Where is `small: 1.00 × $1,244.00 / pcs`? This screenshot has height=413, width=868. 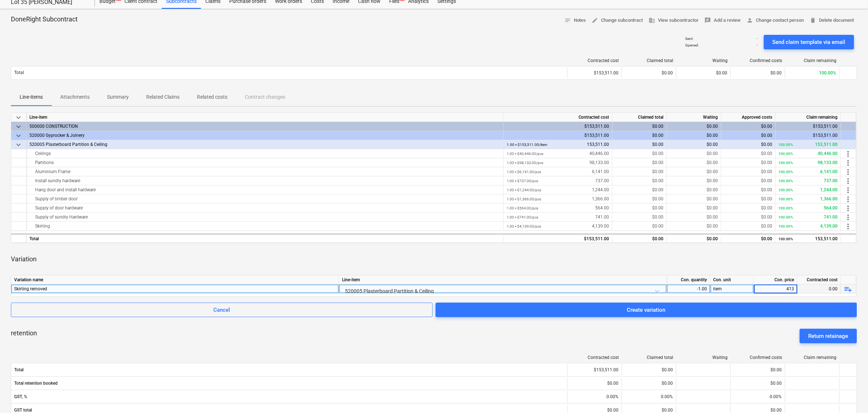 small: 1.00 × $1,244.00 / pcs is located at coordinates (524, 190).